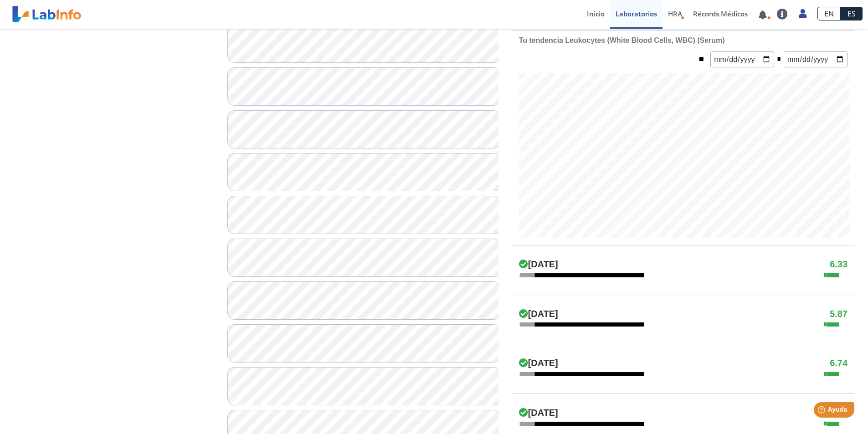 Image resolution: width=868 pixels, height=434 pixels. Describe the element at coordinates (675, 14) in the screenshot. I see `span: HRA` at that location.